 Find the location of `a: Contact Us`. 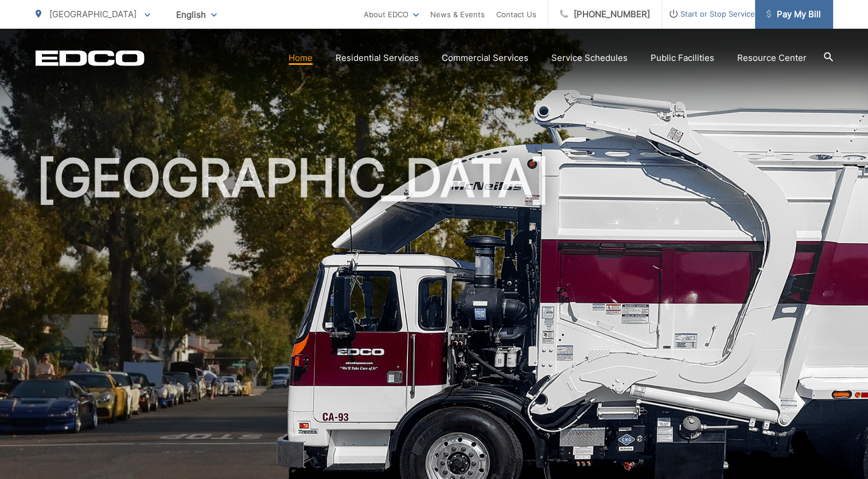

a: Contact Us is located at coordinates (517, 15).